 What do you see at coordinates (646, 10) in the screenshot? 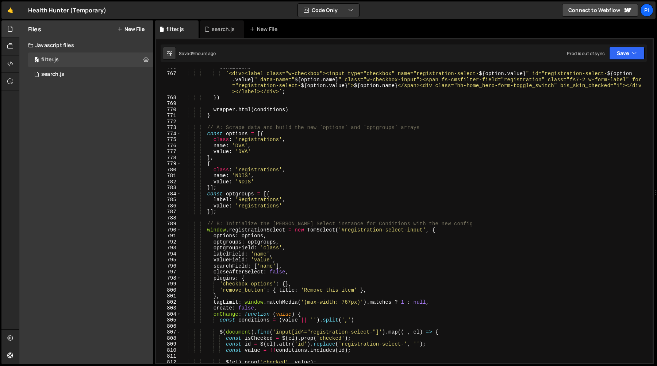
I see `div: Pi` at bounding box center [646, 10].